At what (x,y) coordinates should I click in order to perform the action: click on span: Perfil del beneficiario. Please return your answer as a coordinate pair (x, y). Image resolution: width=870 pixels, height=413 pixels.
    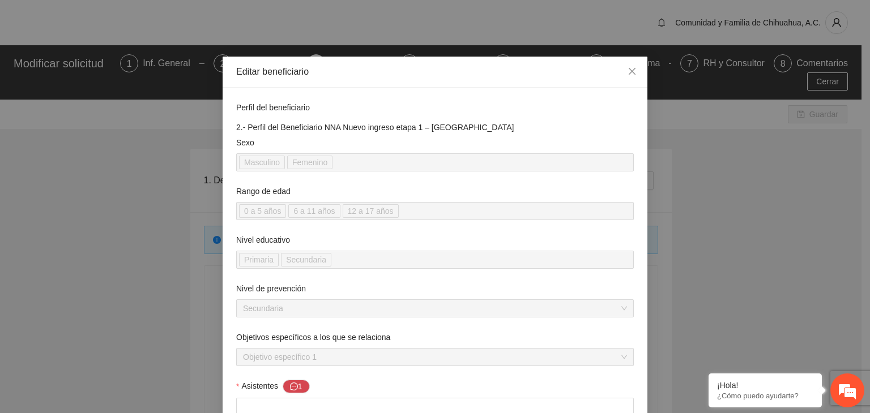
    Looking at the image, I should click on (275, 108).